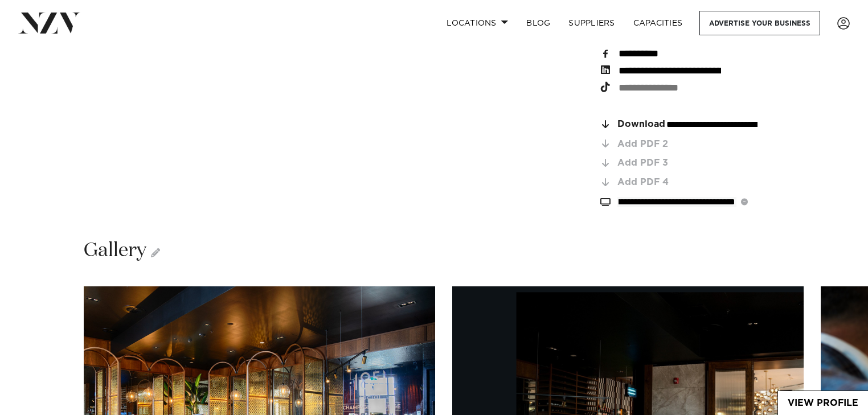 The image size is (868, 415). Describe the element at coordinates (691, 163) in the screenshot. I see `a: Add PDF 3` at that location.